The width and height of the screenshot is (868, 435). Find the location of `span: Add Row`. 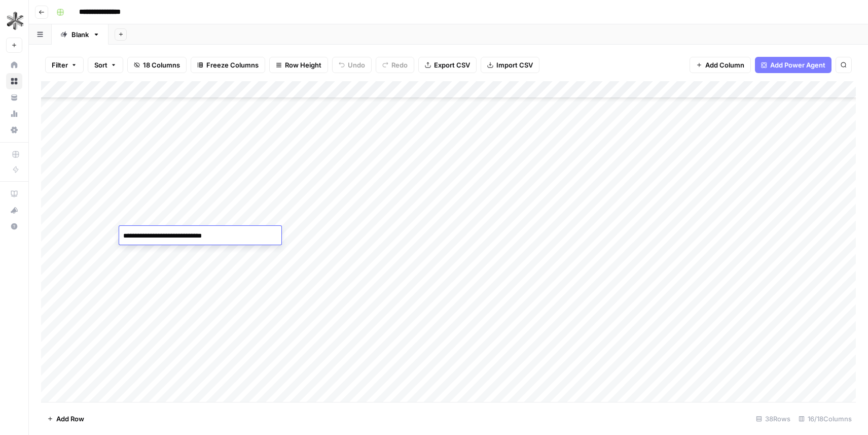

span: Add Row is located at coordinates (70, 419).